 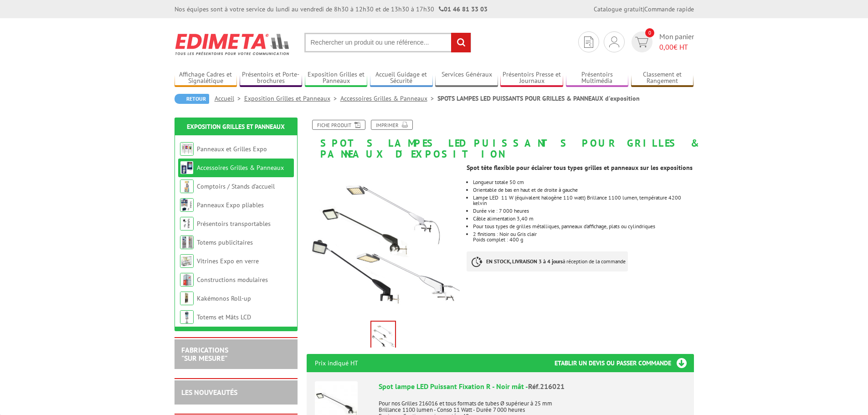 What do you see at coordinates (331, 9) in the screenshot?
I see `div: Nos équipes sont à votre service du lundi au vendredi de 8h30 à 12h30 et de 13h30 à 17h30` at bounding box center [331, 9].